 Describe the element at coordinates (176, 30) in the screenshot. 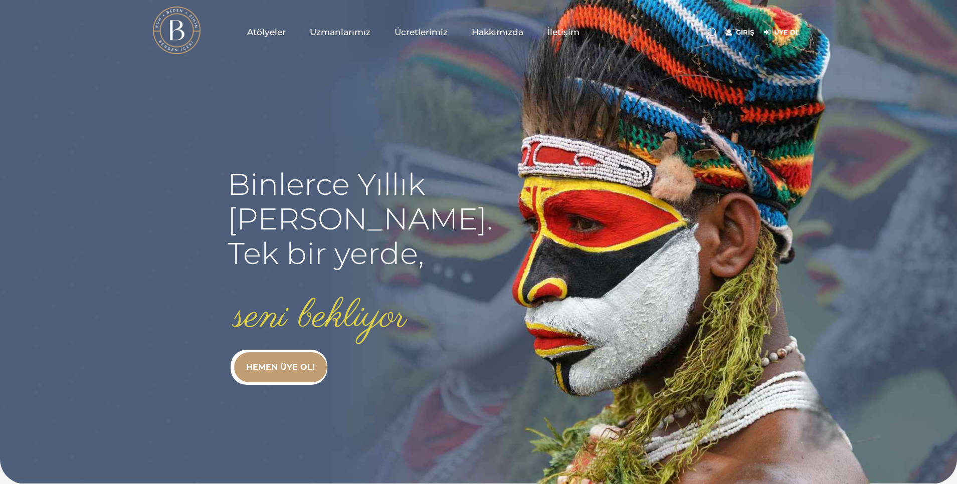

I see `img: light logo` at that location.